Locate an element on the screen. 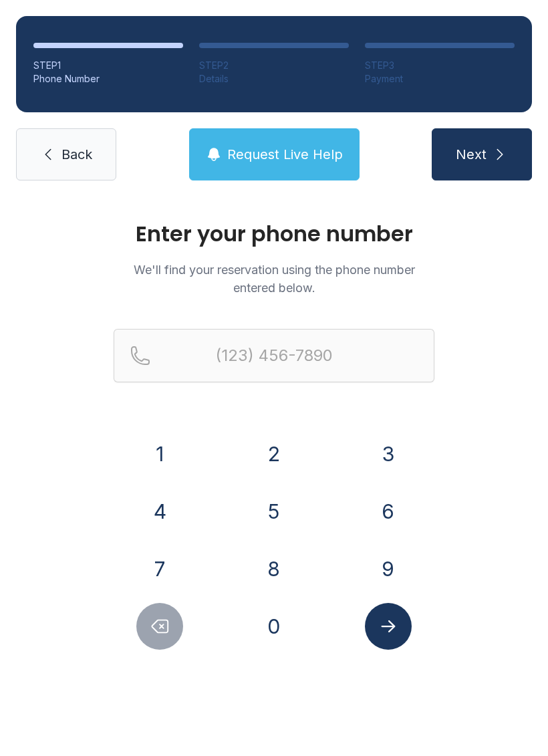  button: 4 is located at coordinates (160, 511).